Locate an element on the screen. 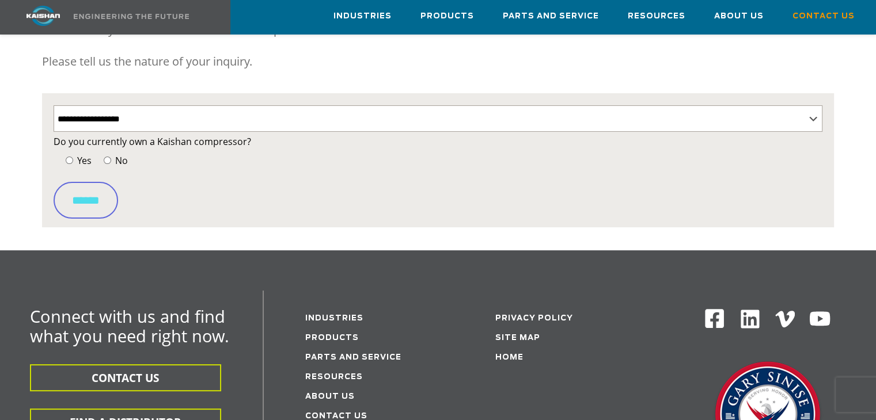 The width and height of the screenshot is (876, 420). a: Privacy Policy is located at coordinates (534, 318).